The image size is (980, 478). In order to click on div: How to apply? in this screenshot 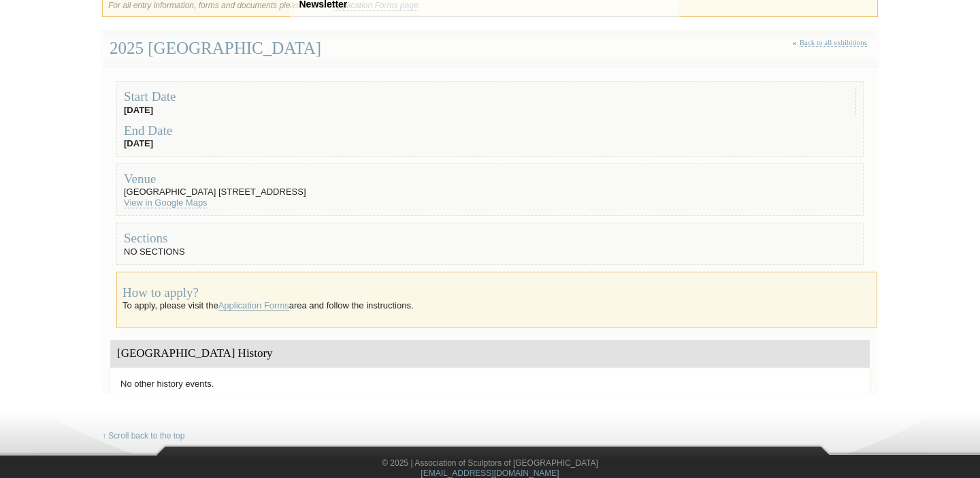, I will do `click(497, 292)`.